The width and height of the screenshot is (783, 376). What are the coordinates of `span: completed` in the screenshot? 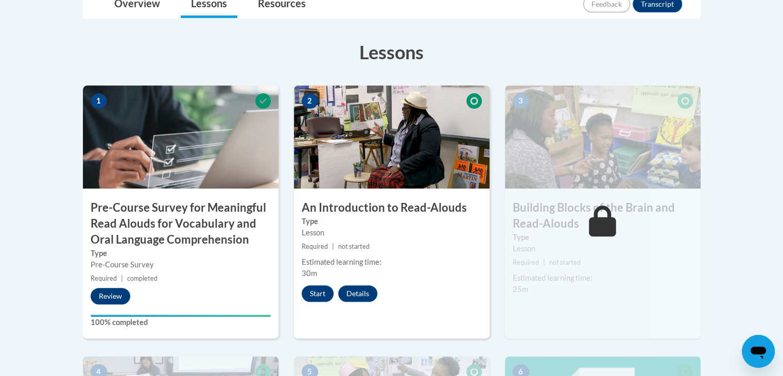 It's located at (142, 278).